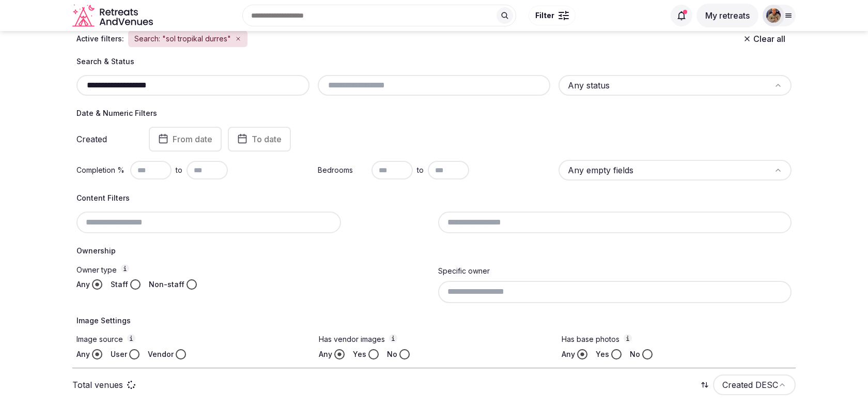 Image resolution: width=868 pixels, height=420 pixels. What do you see at coordinates (185, 139) in the screenshot?
I see `button: From date` at bounding box center [185, 139].